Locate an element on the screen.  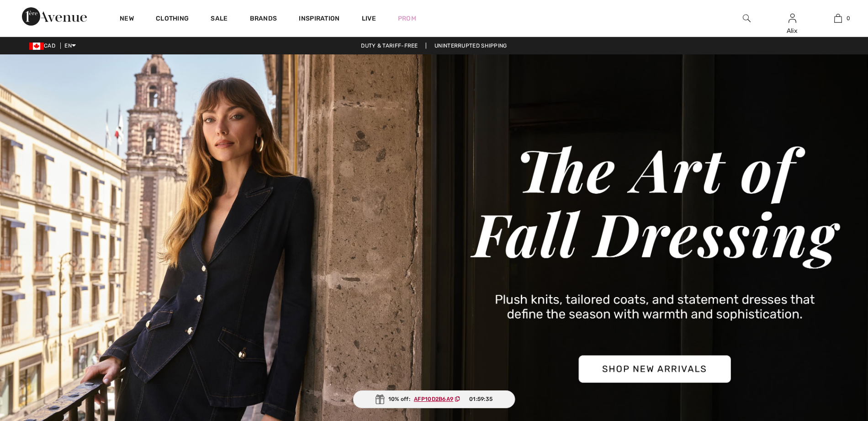
img: search the website is located at coordinates (747, 19).